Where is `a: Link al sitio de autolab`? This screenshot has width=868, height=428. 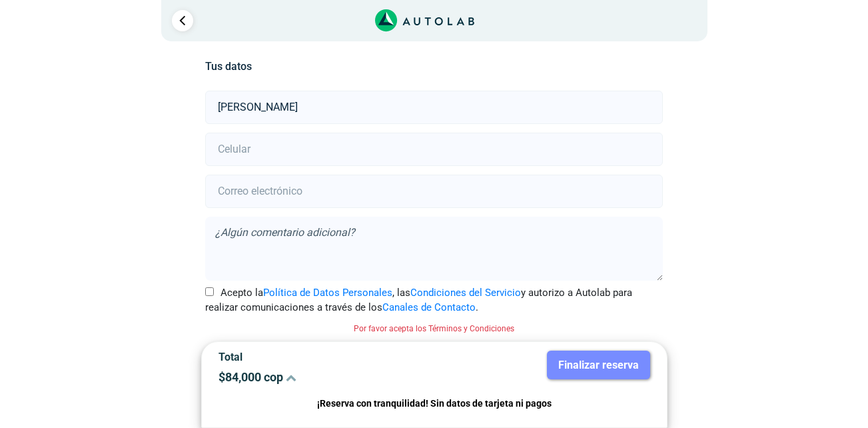
a: Link al sitio de autolab is located at coordinates (424, 19).